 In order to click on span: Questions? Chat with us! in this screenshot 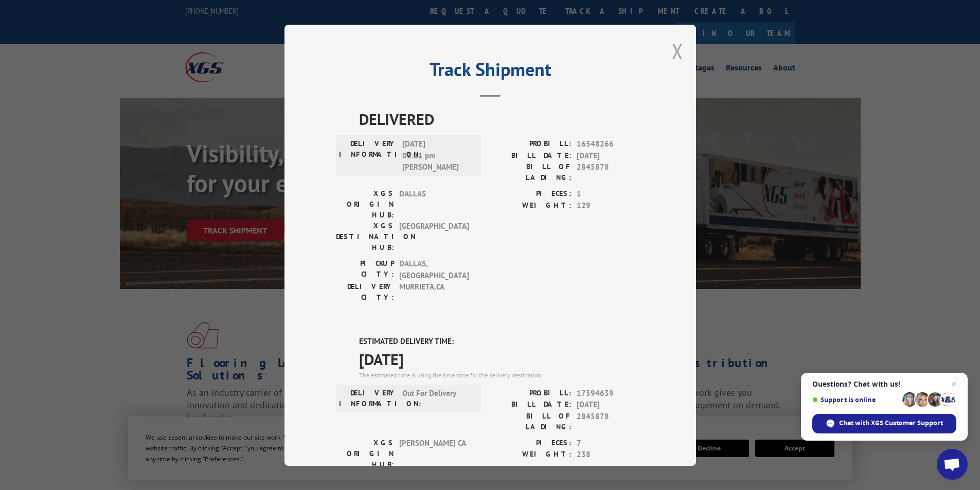, I will do `click(884, 384)`.